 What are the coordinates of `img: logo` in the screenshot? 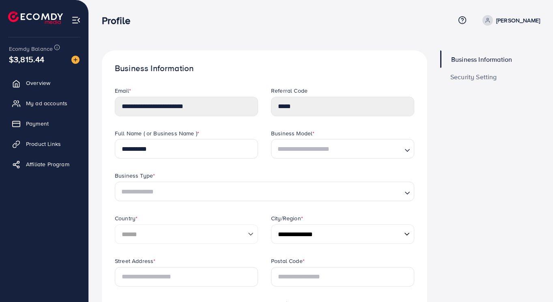 It's located at (35, 17).